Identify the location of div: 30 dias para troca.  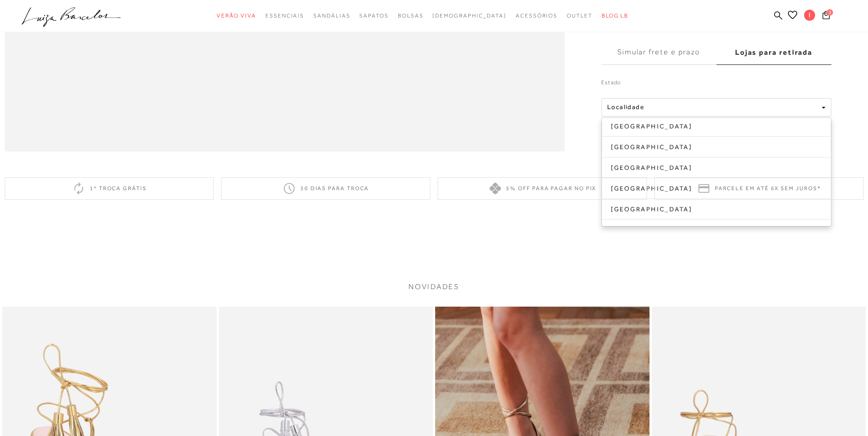
(326, 188).